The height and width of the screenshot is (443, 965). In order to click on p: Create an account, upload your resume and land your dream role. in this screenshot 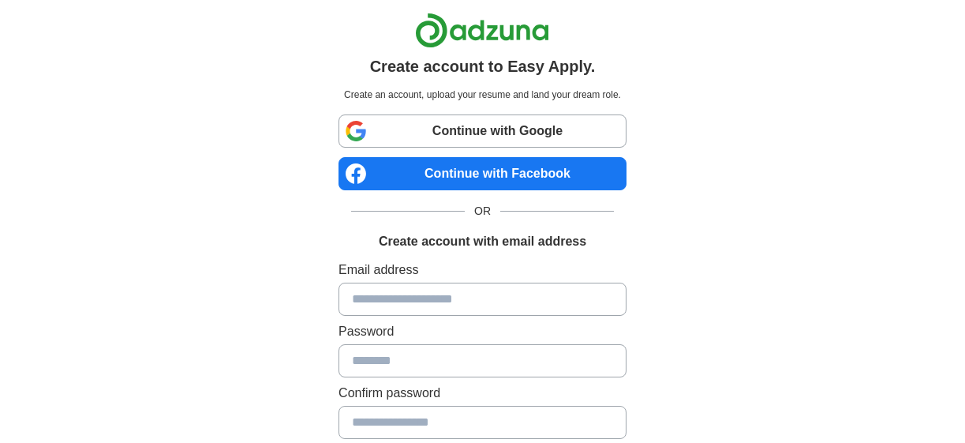, I will do `click(482, 95)`.